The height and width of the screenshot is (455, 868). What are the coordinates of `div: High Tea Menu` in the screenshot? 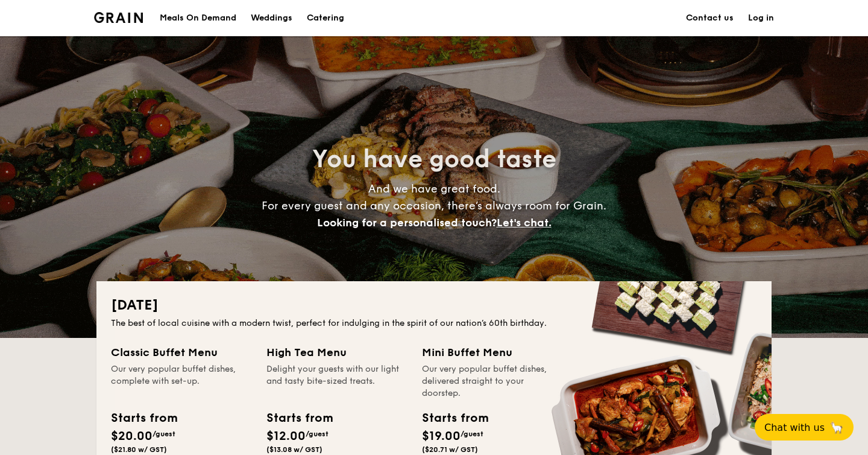 It's located at (337, 352).